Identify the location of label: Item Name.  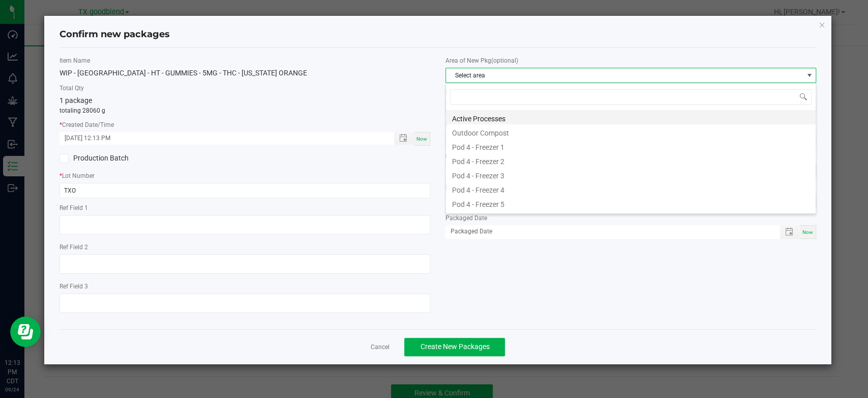
(244, 60).